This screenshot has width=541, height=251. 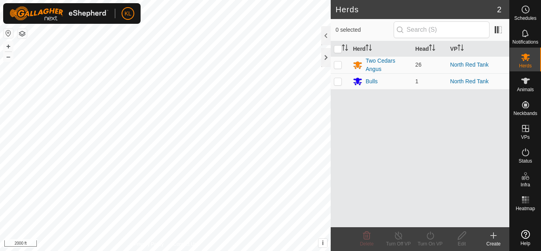 I want to click on span: 0 selected, so click(x=365, y=30).